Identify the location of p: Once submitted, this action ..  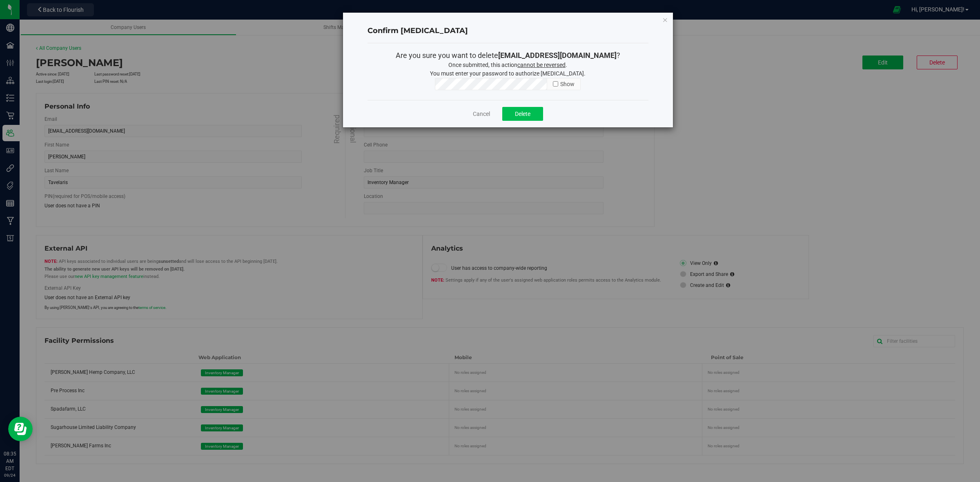
(509, 65).